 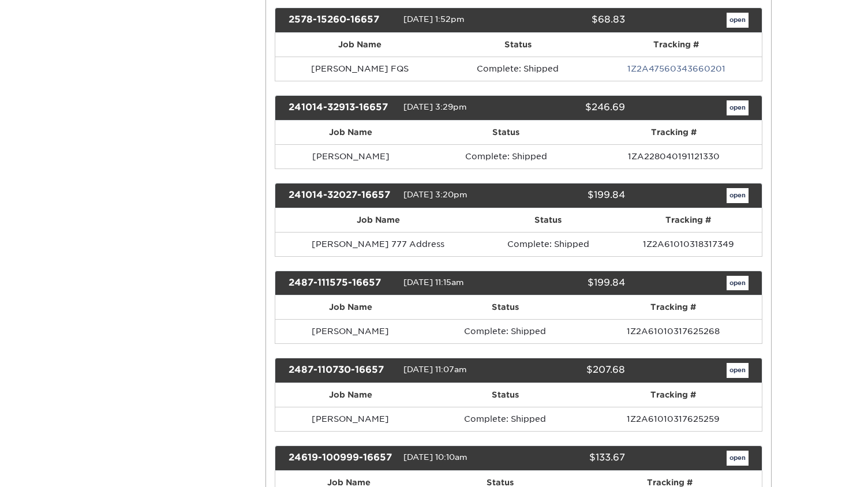 What do you see at coordinates (342, 195) in the screenshot?
I see `div: 241014-32027-16657` at bounding box center [342, 195].